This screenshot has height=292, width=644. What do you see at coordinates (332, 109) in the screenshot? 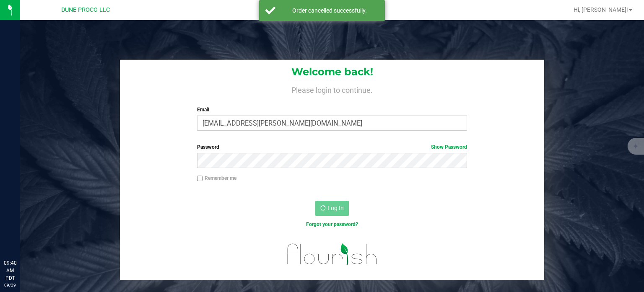
I see `label: Email` at bounding box center [332, 109].